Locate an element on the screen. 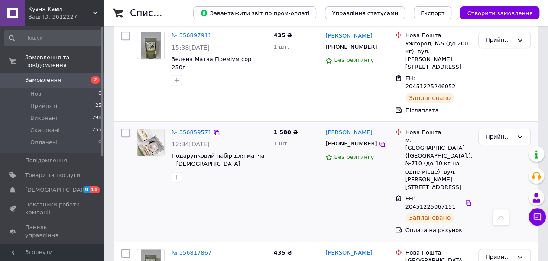 This screenshot has height=261, width=548. button: Створити замовлення is located at coordinates (500, 13).